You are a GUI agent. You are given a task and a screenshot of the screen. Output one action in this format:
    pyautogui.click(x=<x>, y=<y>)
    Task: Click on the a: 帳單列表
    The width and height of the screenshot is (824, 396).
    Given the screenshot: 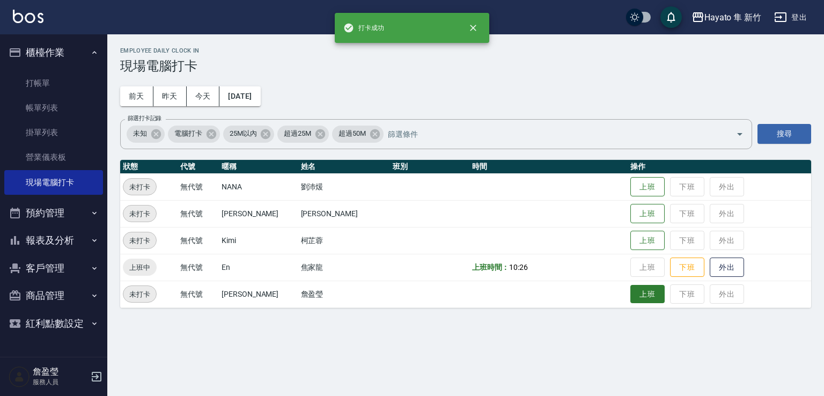 What is the action you would take?
    pyautogui.click(x=54, y=108)
    